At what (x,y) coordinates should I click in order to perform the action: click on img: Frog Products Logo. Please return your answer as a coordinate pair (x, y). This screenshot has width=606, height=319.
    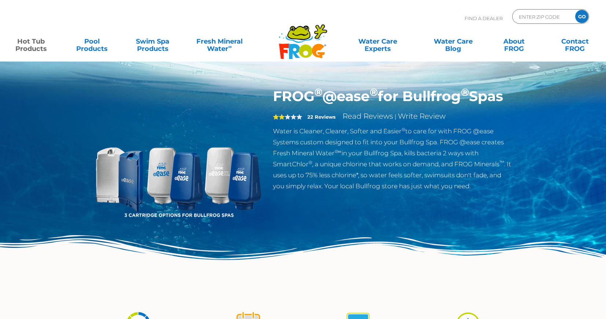
    Looking at the image, I should click on (303, 37).